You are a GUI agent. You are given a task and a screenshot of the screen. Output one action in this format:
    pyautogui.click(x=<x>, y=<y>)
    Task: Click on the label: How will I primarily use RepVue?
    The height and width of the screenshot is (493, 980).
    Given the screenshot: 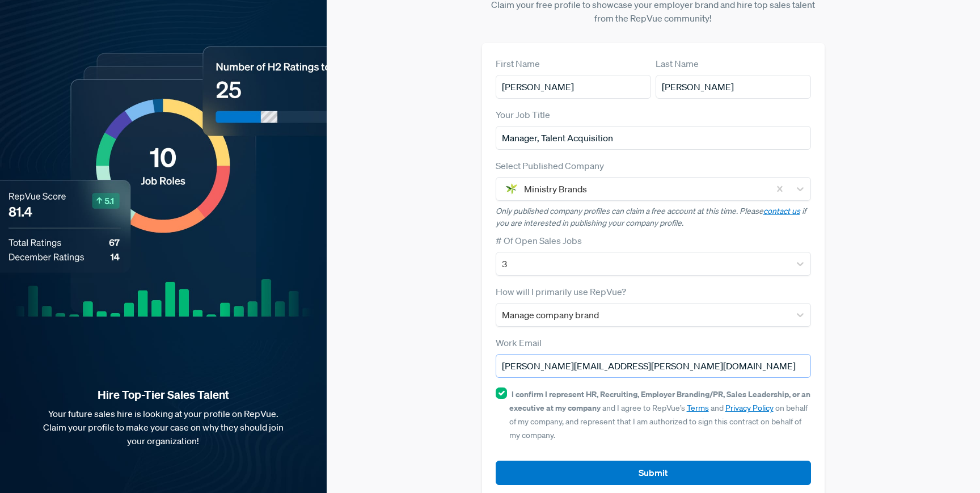 What is the action you would take?
    pyautogui.click(x=561, y=292)
    